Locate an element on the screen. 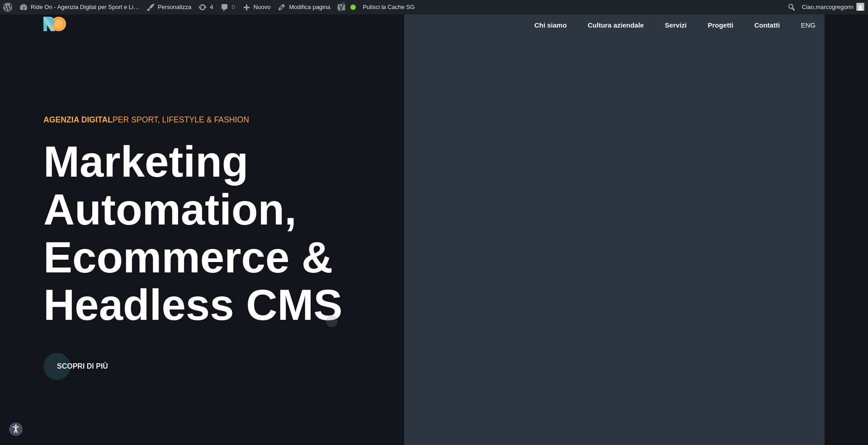  span: Agenzia Digital is located at coordinates (78, 120).